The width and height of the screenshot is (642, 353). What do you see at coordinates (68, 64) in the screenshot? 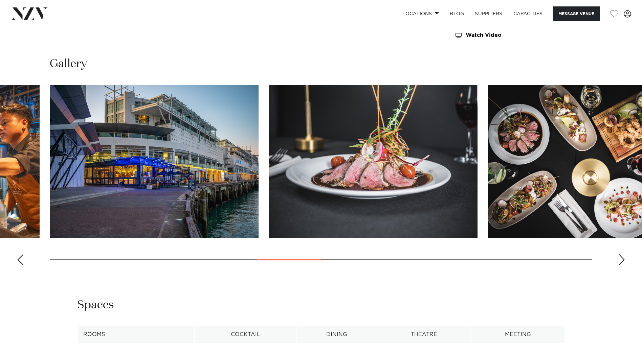
I see `h2: Gallery` at bounding box center [68, 64].